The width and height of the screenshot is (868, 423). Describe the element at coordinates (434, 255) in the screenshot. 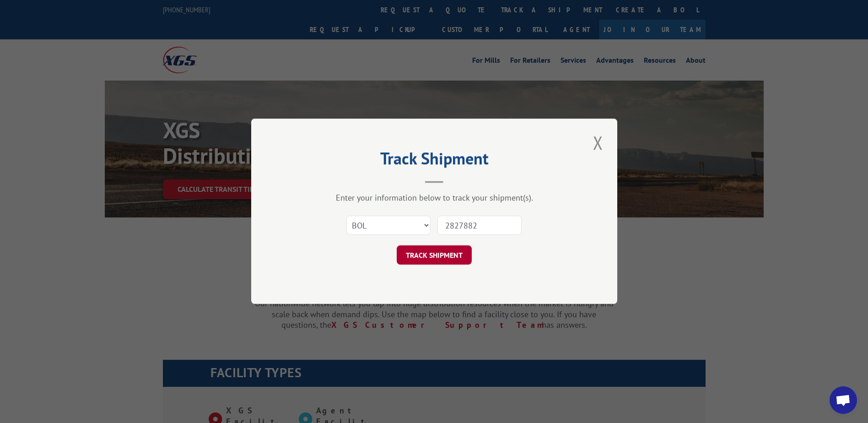

I see `button: TRACK SHIPMENT` at that location.